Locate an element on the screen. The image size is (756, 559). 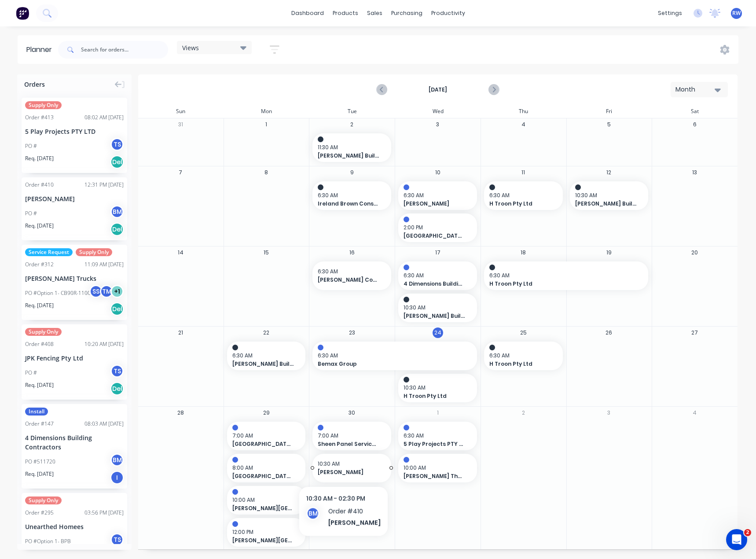
button: 5 is located at coordinates (609, 124).